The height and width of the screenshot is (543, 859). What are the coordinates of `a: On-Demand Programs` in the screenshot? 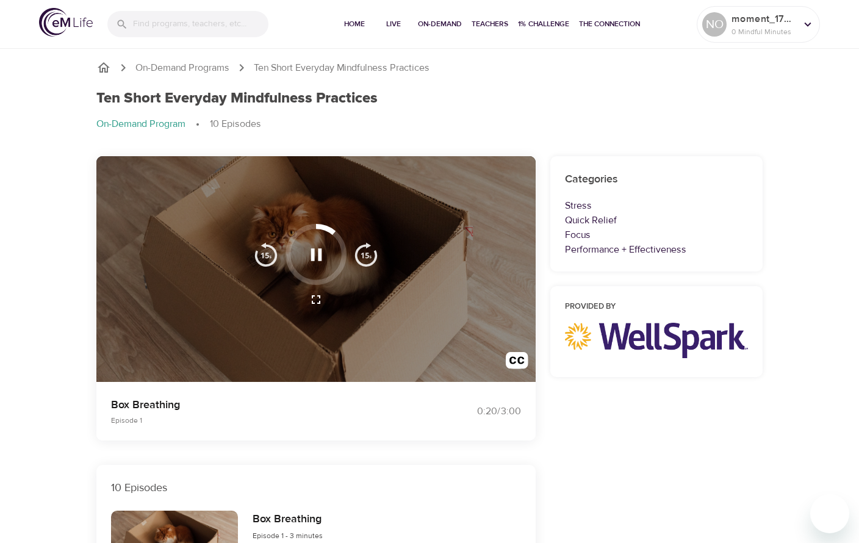 It's located at (182, 68).